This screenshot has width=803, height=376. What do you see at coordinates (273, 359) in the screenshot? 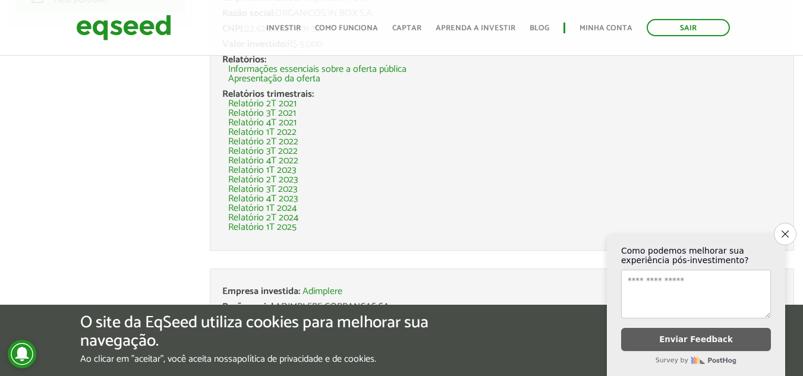
I see `p: Ao clicar em "aceitar", você aceita nossa .` at bounding box center [273, 359].